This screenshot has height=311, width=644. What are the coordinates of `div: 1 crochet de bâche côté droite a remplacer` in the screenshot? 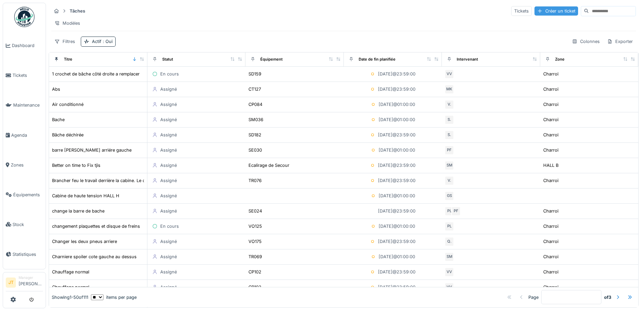 It's located at (96, 74).